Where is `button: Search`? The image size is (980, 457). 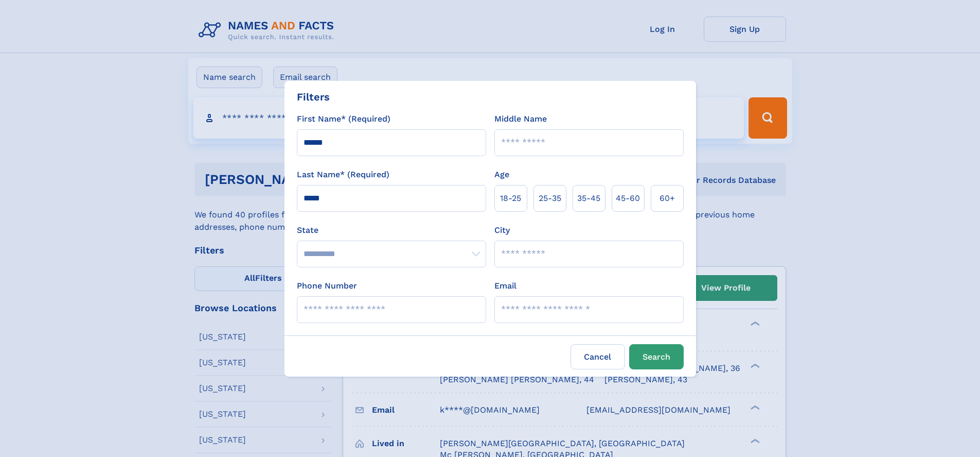
button: Search is located at coordinates (657, 356).